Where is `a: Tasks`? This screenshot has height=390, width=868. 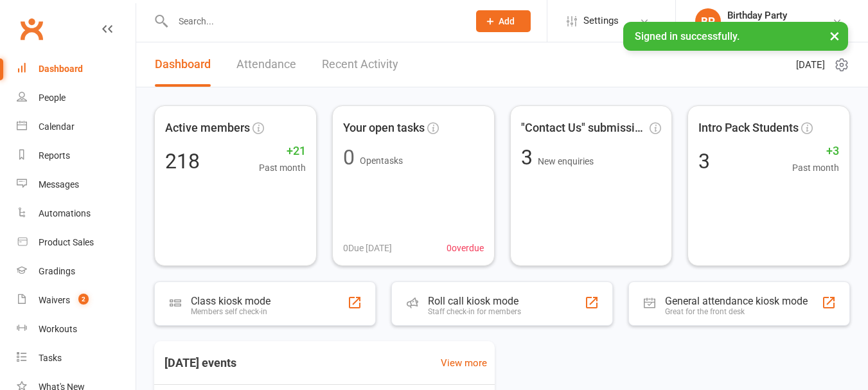 a: Tasks is located at coordinates (76, 357).